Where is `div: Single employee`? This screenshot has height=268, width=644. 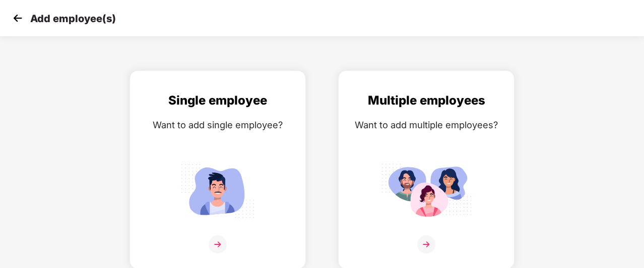 div: Single employee is located at coordinates (218, 100).